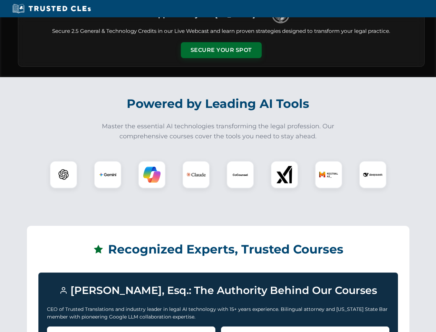  I want to click on h2: Recognized Experts, Trusted Courses, so click(218, 249).